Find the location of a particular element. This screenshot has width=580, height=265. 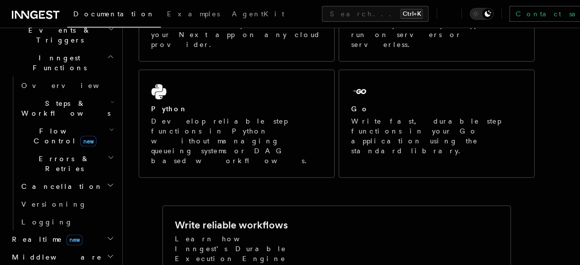

span: Errors & Retries is located at coordinates (62, 164).